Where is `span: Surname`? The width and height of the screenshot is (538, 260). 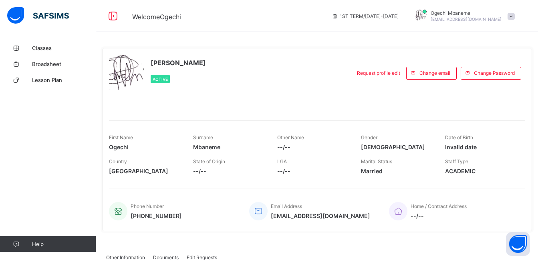 span: Surname is located at coordinates (203, 137).